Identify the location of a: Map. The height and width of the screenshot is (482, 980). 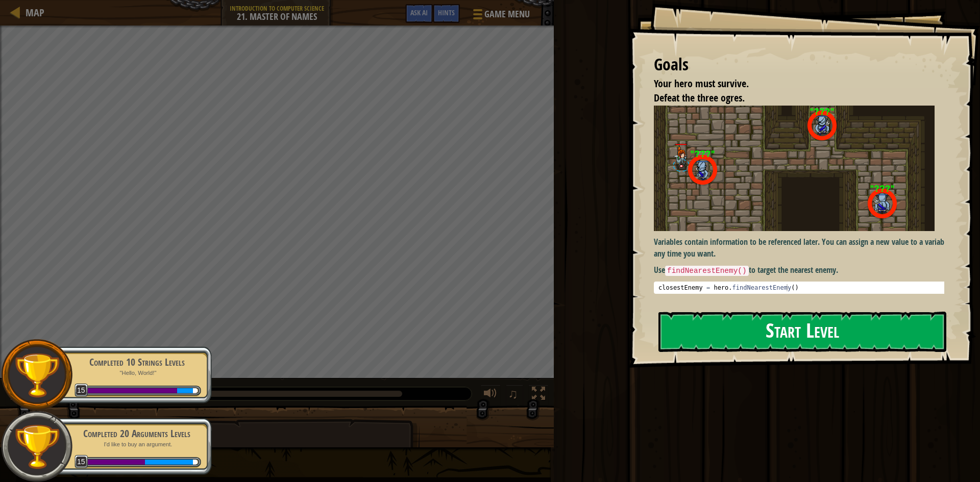
(32, 12).